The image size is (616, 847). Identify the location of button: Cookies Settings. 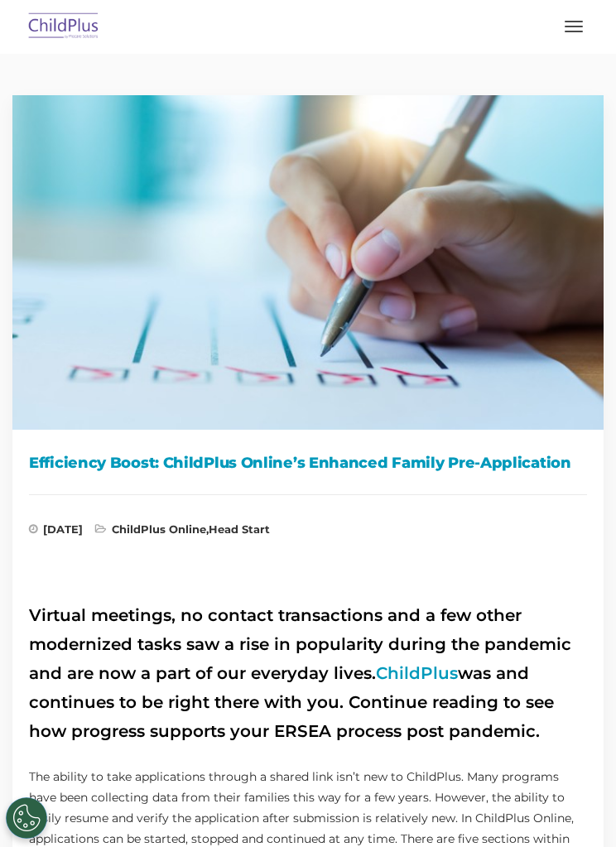
(26, 818).